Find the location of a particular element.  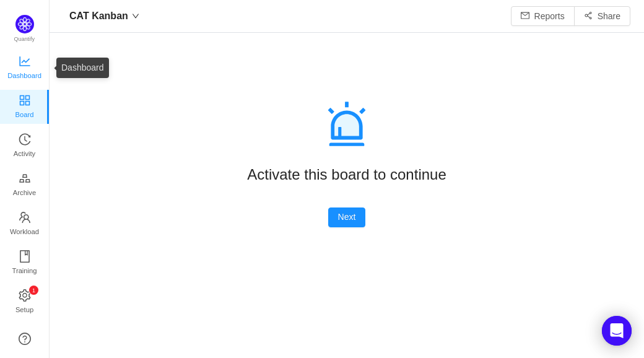

i: icon: down is located at coordinates (135, 16).